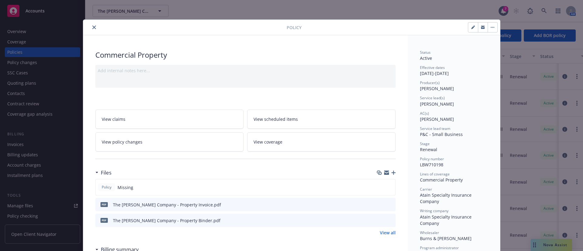 The width and height of the screenshot is (583, 251). Describe the element at coordinates (170, 142) in the screenshot. I see `a: View policy changes` at that location.